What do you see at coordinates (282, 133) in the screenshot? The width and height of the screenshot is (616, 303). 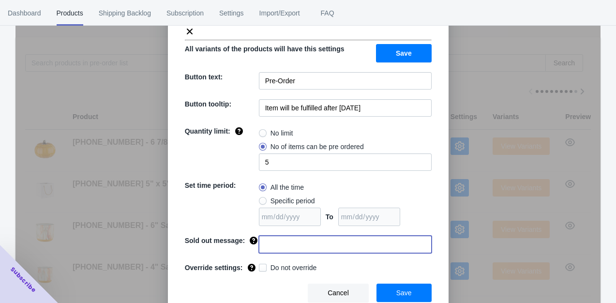 I see `span: No limit` at bounding box center [282, 133].